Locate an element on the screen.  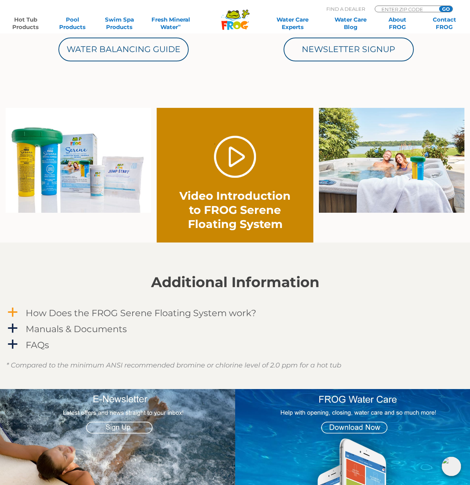
input: GO is located at coordinates (446, 9).